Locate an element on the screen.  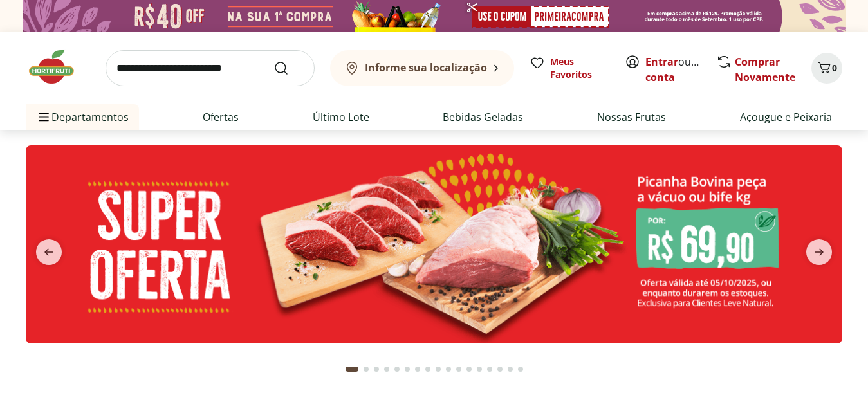
button: Go to page 5 from fs-carousel is located at coordinates (397, 369).